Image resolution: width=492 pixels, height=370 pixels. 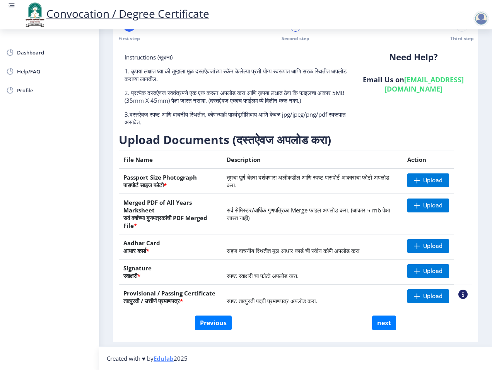 What do you see at coordinates (312, 181) in the screenshot?
I see `td: तुमचा पूर्ण चेहरा दर्शवणारा अलीकडील आणि स्पष्ट पासपोर्ट आकाराचा फोटो अपलोड करा.` at bounding box center [312, 181].